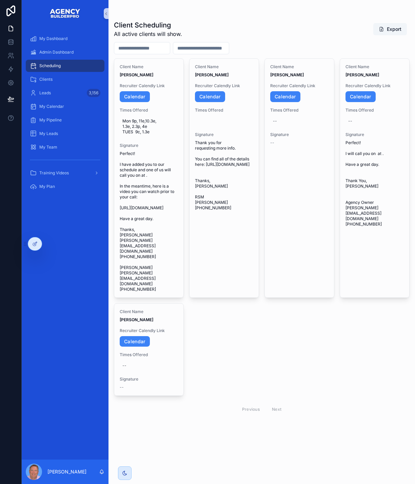 This screenshot has width=415, height=484. What do you see at coordinates (65, 39) in the screenshot?
I see `a: My Dashboard` at bounding box center [65, 39].